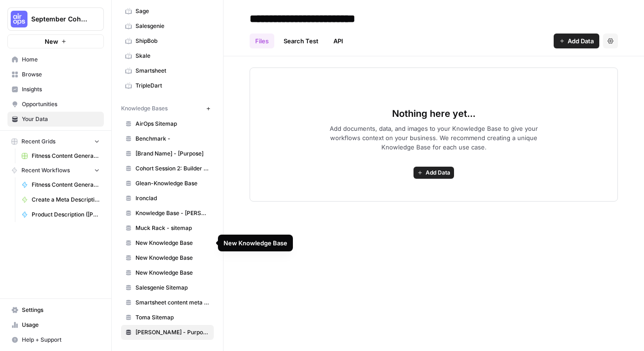  I want to click on img: September Cohort Logo, so click(19, 19).